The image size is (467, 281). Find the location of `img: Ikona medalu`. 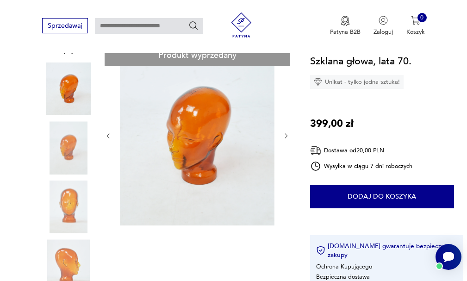

img: Ikona medalu is located at coordinates (345, 21).